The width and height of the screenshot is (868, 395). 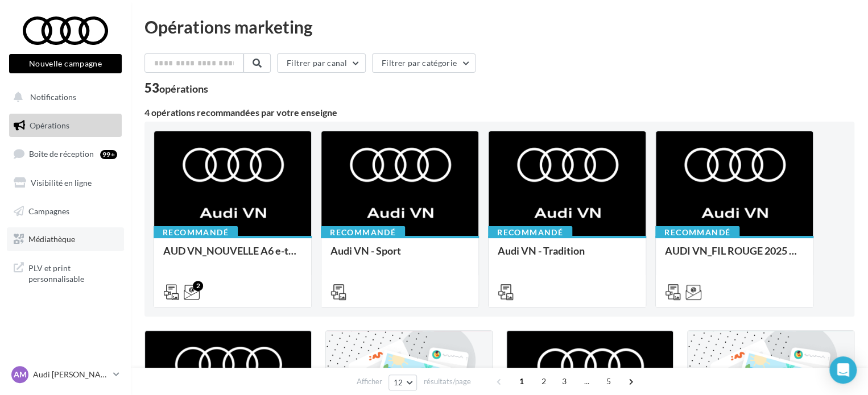 What do you see at coordinates (403, 383) in the screenshot?
I see `button: 12` at bounding box center [403, 383].